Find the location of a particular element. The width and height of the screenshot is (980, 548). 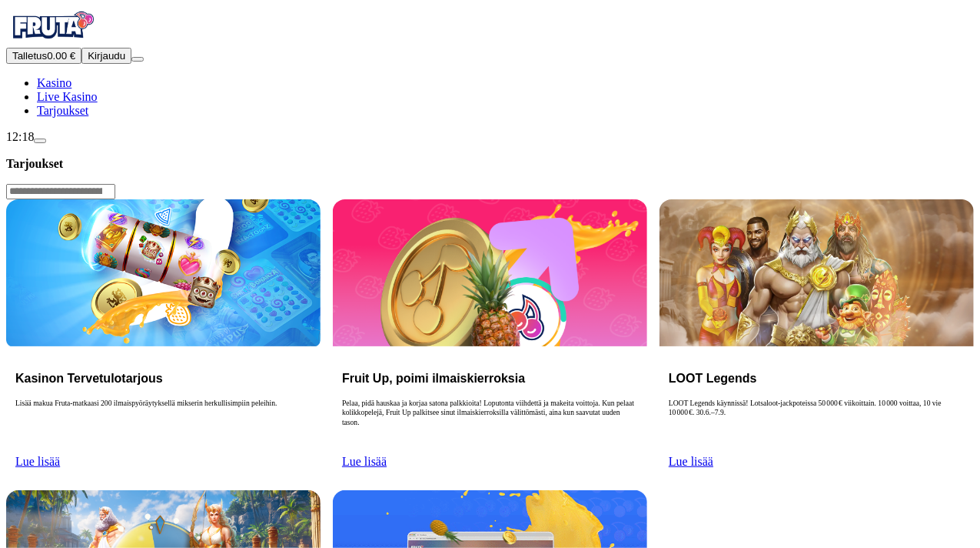

button: live-chat is located at coordinates (40, 141).